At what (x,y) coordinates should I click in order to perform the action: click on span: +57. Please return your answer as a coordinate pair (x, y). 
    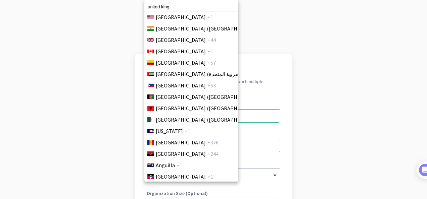
    Looking at the image, I should click on (212, 63).